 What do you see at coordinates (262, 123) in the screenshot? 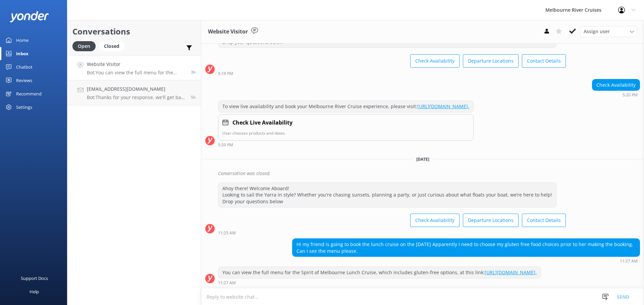
I see `h4: Check Live Availability` at bounding box center [262, 123].